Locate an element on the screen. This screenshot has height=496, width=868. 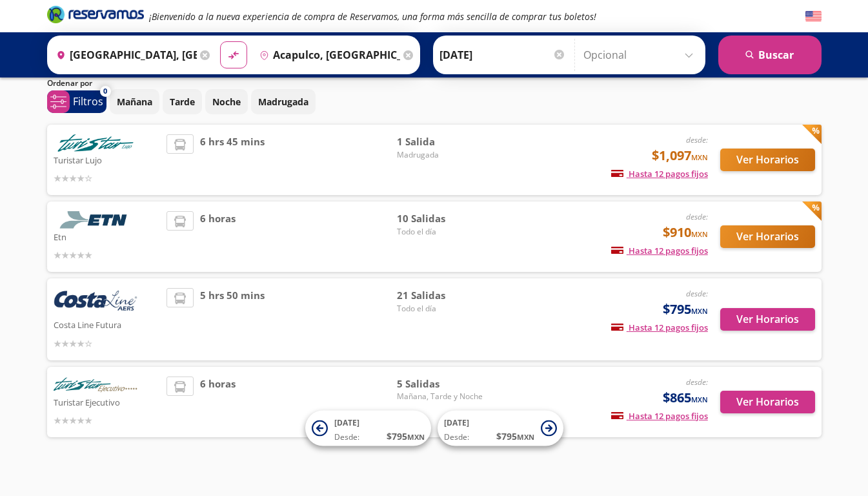
p: Filtros is located at coordinates (88, 101).